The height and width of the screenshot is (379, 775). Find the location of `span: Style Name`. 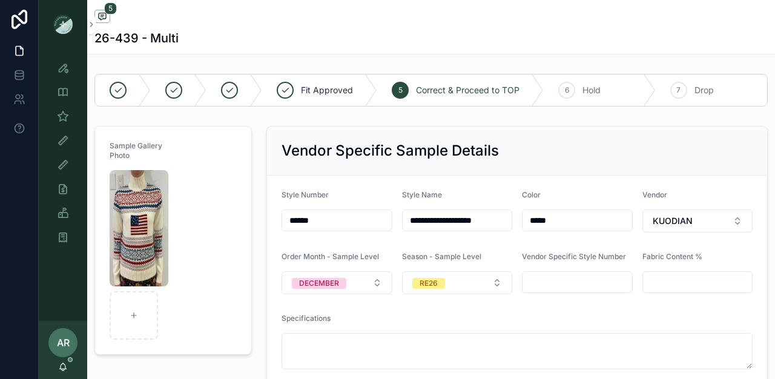

span: Style Name is located at coordinates (422, 194).